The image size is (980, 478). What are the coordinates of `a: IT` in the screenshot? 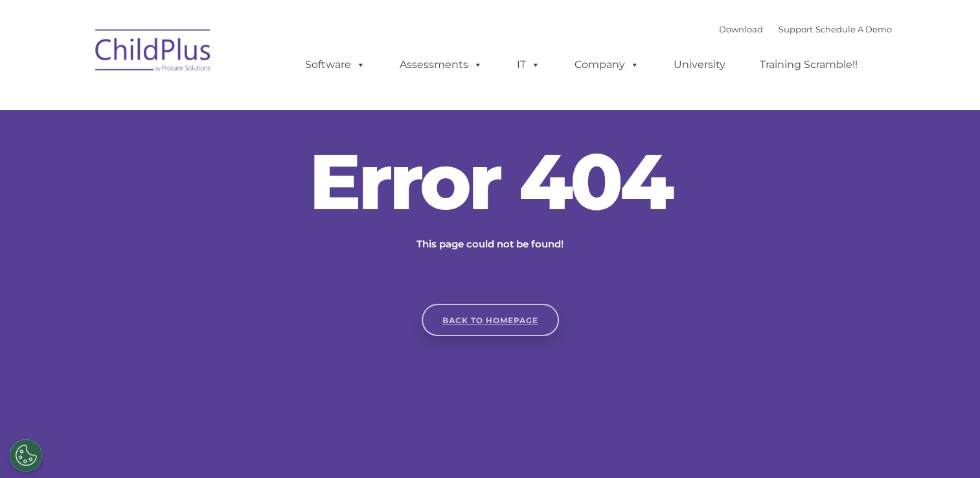 It's located at (528, 65).